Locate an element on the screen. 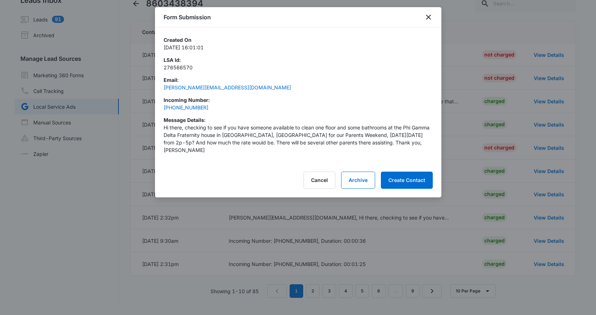  p: Email : is located at coordinates (298, 80).